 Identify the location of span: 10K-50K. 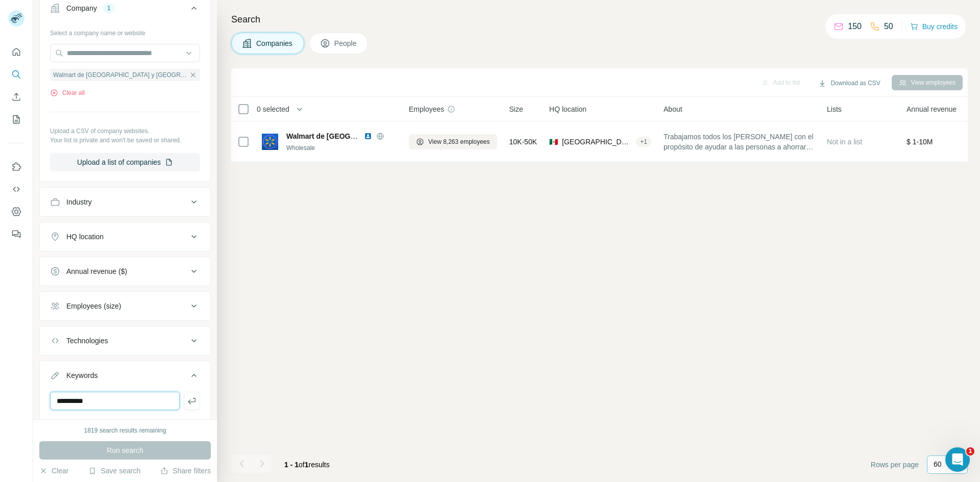
(523, 142).